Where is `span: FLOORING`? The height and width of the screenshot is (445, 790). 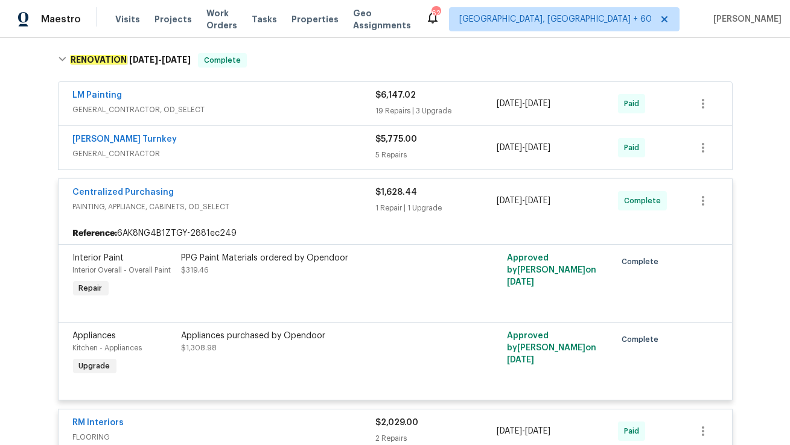
span: FLOORING is located at coordinates (224, 437).